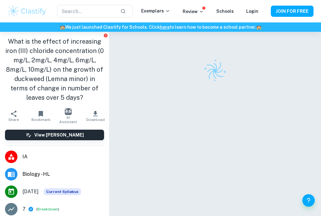 The height and width of the screenshot is (216, 321). I want to click on p: Exemplars, so click(156, 11).